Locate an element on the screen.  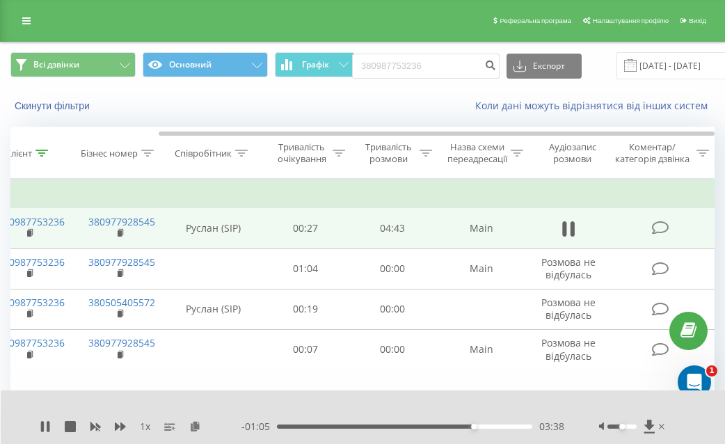
div: Співробітник is located at coordinates (203, 153).